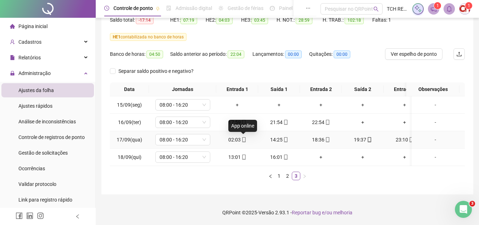 This screenshot has width=479, height=225. What do you see at coordinates (43, 153) in the screenshot?
I see `span: Gestão de solicitações` at bounding box center [43, 153].